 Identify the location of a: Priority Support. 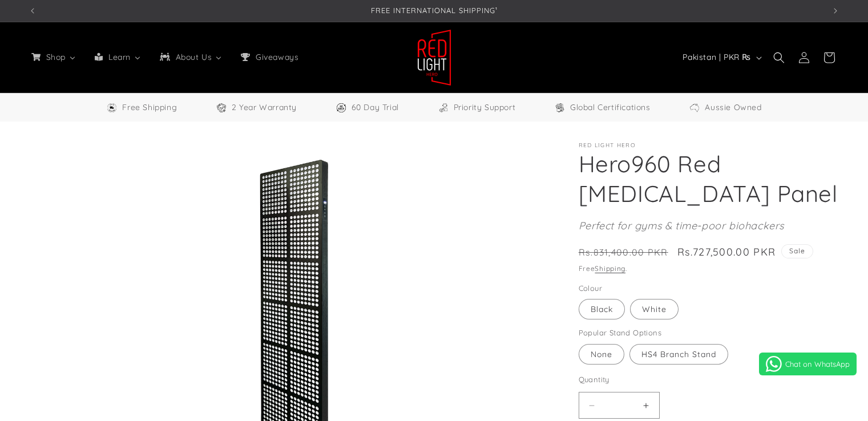
(477, 107).